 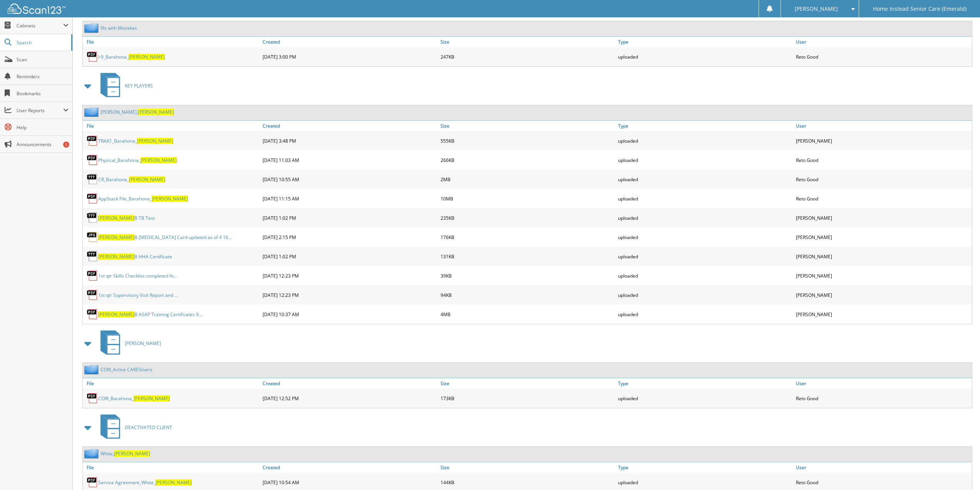 I want to click on span: KEY PLAYERS, so click(x=138, y=85).